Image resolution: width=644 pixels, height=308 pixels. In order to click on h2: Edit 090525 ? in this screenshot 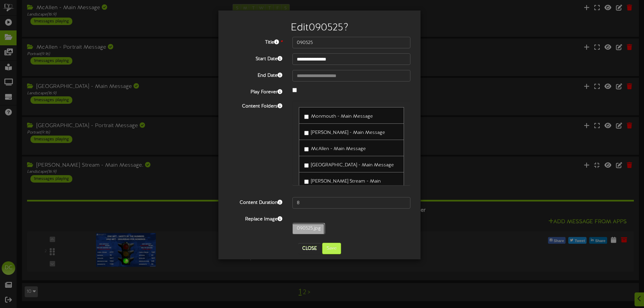, I will do `click(319, 28)`.